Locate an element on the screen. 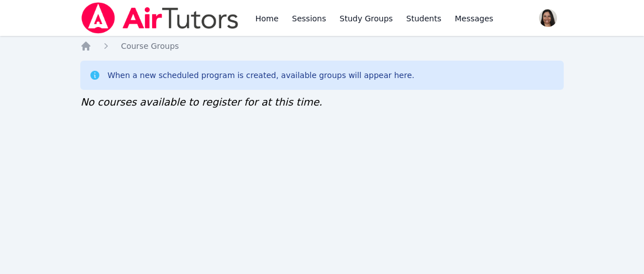 Image resolution: width=644 pixels, height=274 pixels. img: Air Tutors is located at coordinates (160, 18).